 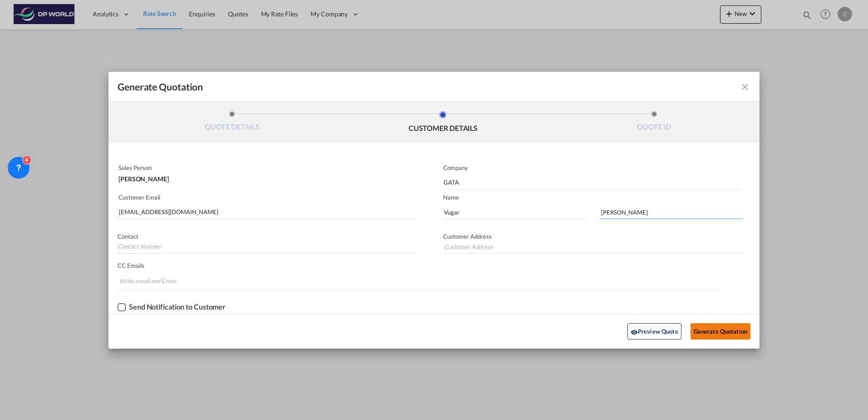 What do you see at coordinates (268, 212) in the screenshot?
I see `input: Search by Customer Name/Email Id/Company` at bounding box center [268, 212].